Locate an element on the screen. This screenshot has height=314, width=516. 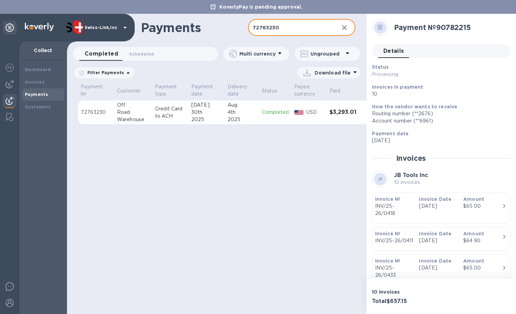
b: Payments is located at coordinates (36, 94).